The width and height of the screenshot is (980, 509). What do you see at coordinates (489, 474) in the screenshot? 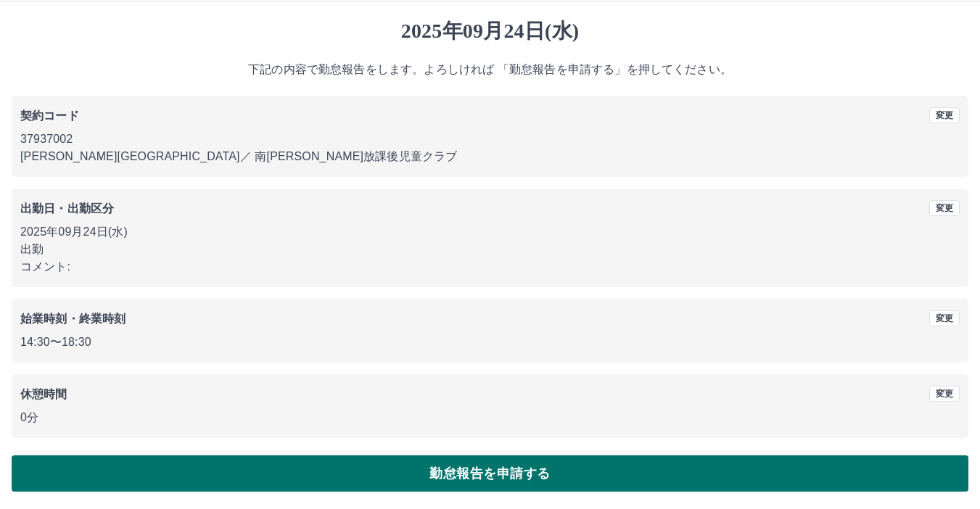
I see `button: 勤怠報告を申請する` at bounding box center [489, 474].